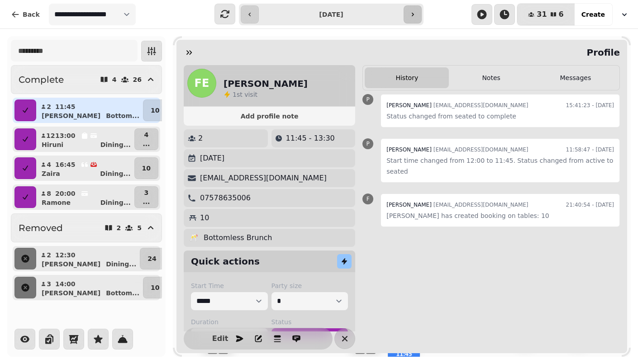 The width and height of the screenshot is (638, 364). I want to click on p: 07578635006, so click(225, 198).